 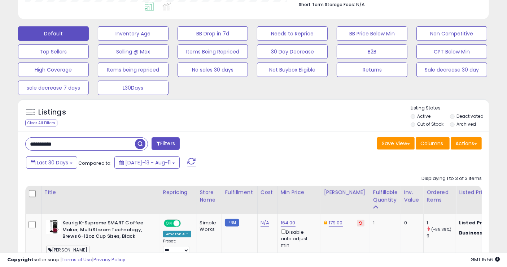 What do you see at coordinates (166, 143) in the screenshot?
I see `button: Filters` at bounding box center [166, 143].